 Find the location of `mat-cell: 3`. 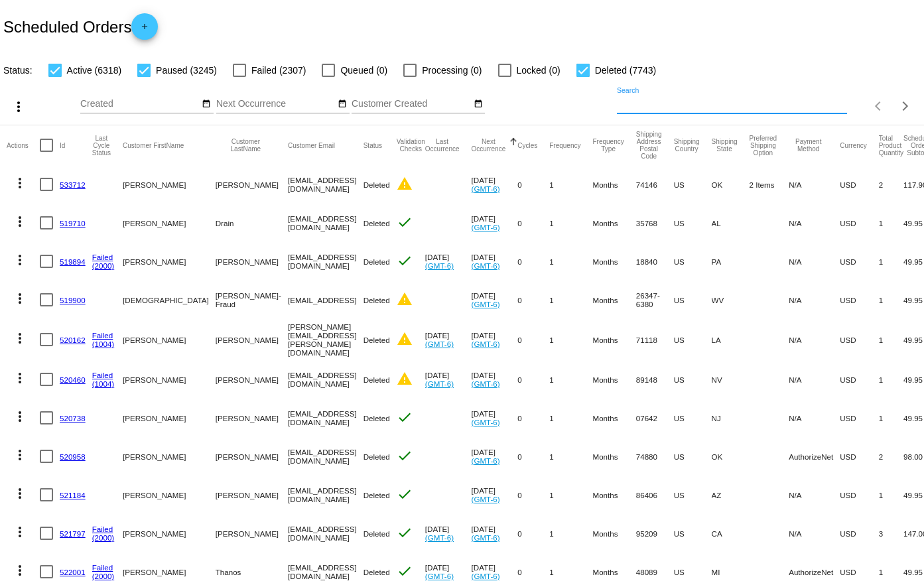

mat-cell: 3 is located at coordinates (890, 534).